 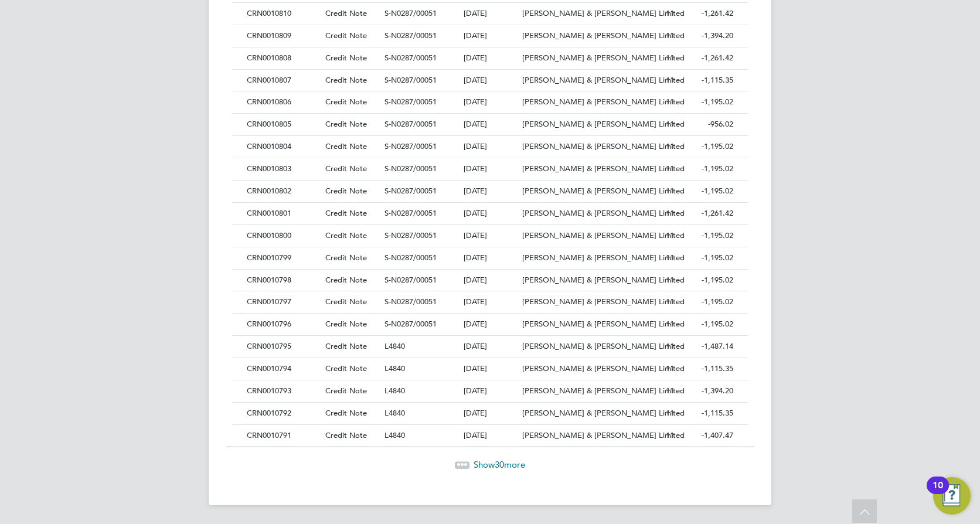 I want to click on div: CRN0010804, so click(x=283, y=147).